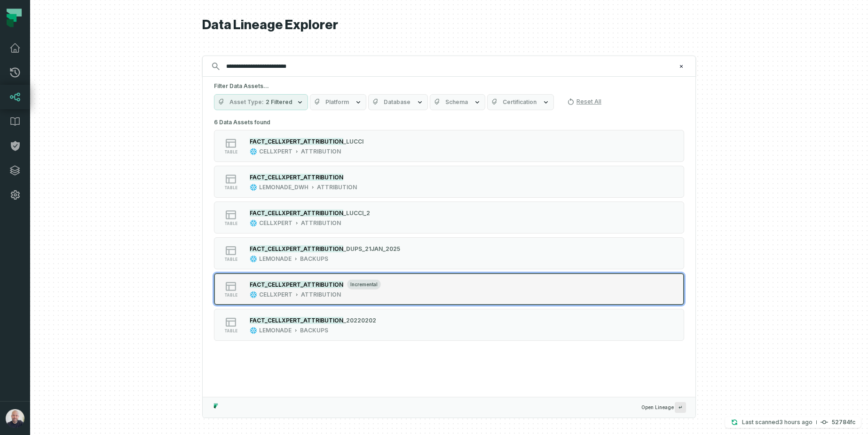 The height and width of the screenshot is (435, 868). I want to click on button: Schema, so click(457, 102).